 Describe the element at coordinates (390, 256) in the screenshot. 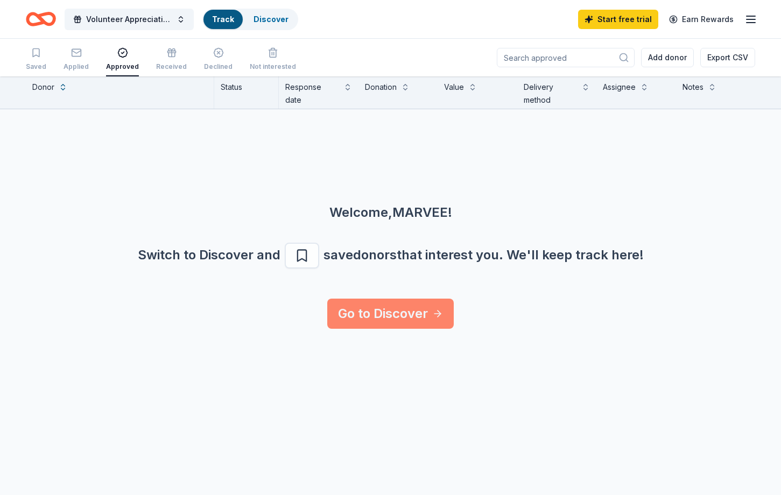

I see `div: Switch to Discover and save donors that interest you. We ' ll keep track here!` at that location.